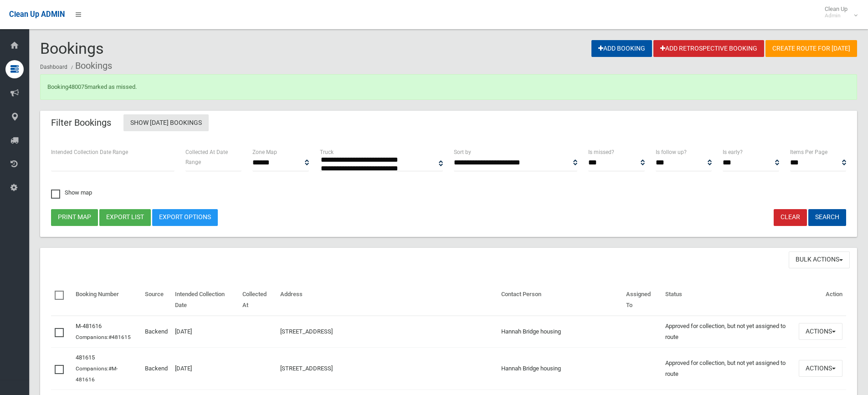  I want to click on a: Dashboard, so click(53, 67).